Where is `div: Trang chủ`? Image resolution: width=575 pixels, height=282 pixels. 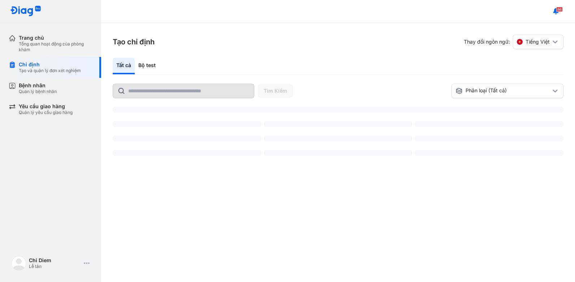
div: Trang chủ is located at coordinates (56, 38).